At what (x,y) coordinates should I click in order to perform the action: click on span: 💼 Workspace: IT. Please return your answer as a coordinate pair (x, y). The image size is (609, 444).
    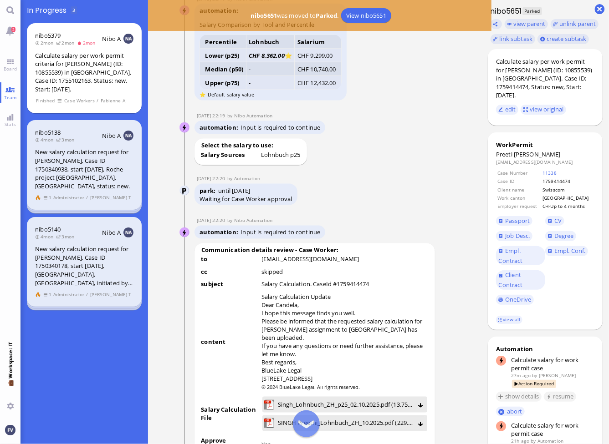
    Looking at the image, I should click on (10, 389).